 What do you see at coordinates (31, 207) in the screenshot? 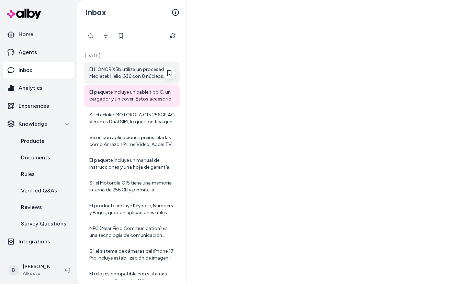
I see `p: Reviews` at bounding box center [31, 207].